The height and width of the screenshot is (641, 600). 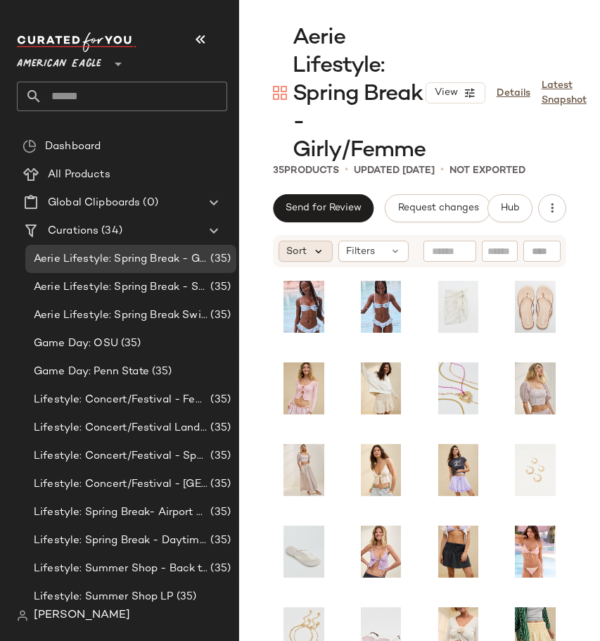 What do you see at coordinates (458, 551) in the screenshot?
I see `img: 0703_1871_005_of` at bounding box center [458, 551].